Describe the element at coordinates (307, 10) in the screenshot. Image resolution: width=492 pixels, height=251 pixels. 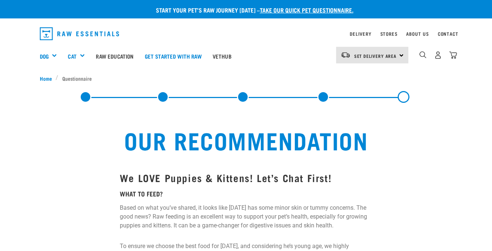
I see `a: take our quick pet questionnaire.` at that location.